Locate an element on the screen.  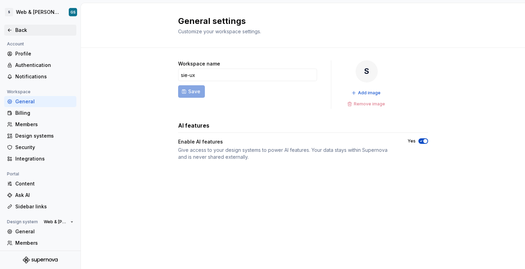
h3: AI features is located at coordinates (194, 126).